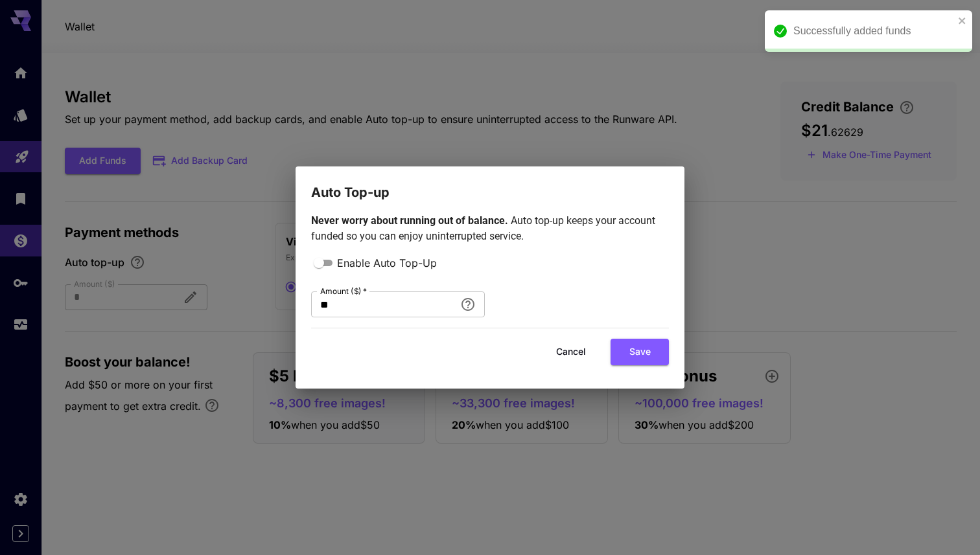 This screenshot has height=555, width=980. I want to click on label: Amount ($), so click(343, 291).